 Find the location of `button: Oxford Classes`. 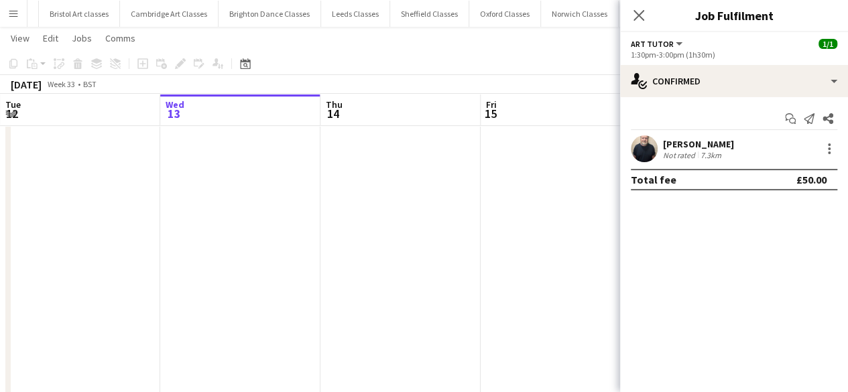

button: Oxford Classes is located at coordinates (505, 13).